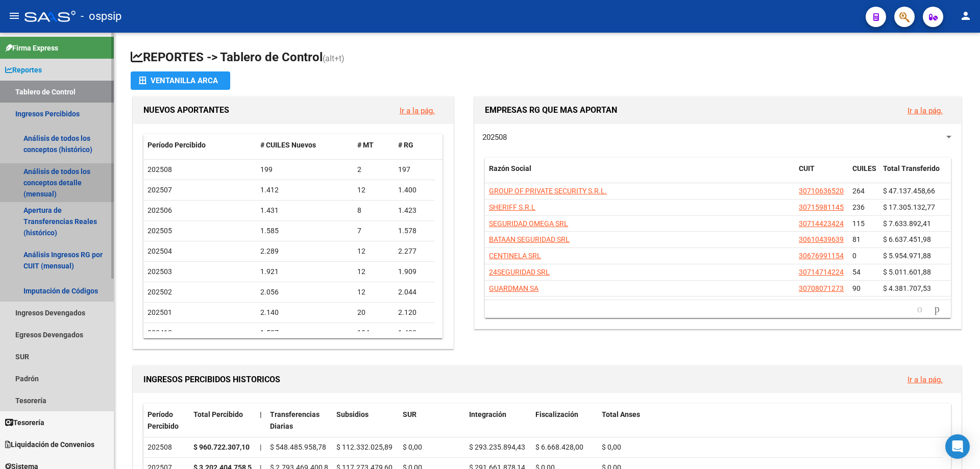 This screenshot has height=469, width=980. What do you see at coordinates (821, 256) in the screenshot?
I see `span: 30676991154` at bounding box center [821, 256].